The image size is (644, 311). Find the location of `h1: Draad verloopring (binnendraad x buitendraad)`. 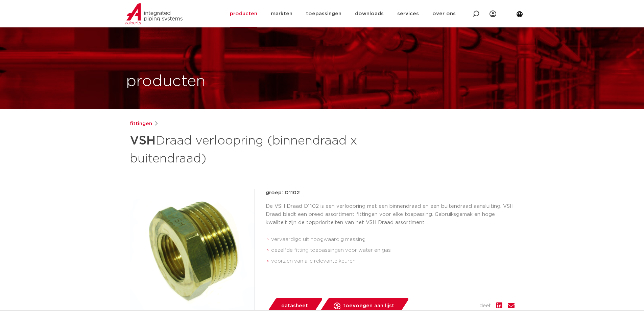

h1: Draad verloopring (binnendraad x buitendraad) is located at coordinates (257, 149).